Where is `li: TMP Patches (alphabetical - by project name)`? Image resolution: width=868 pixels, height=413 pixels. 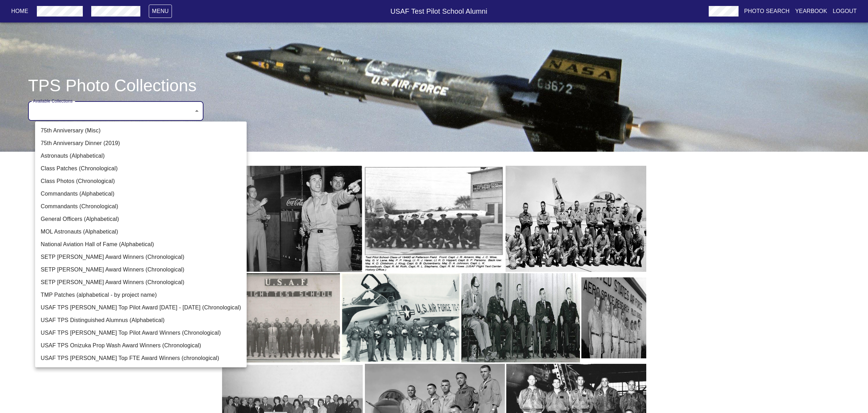
li: TMP Patches (alphabetical - by project name) is located at coordinates (141, 295).